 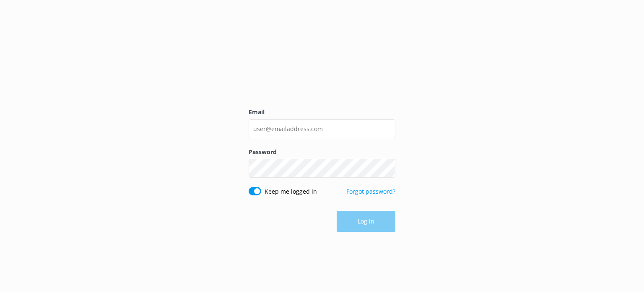 I want to click on label: Password, so click(x=322, y=152).